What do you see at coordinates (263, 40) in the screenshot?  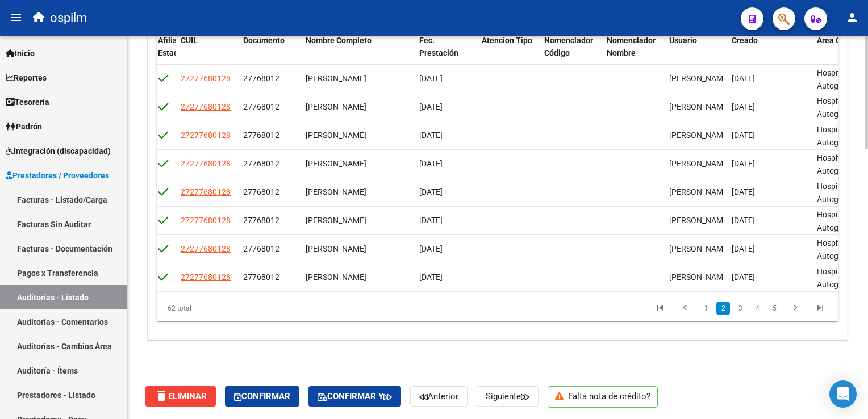 I see `span: Documento` at bounding box center [263, 40].